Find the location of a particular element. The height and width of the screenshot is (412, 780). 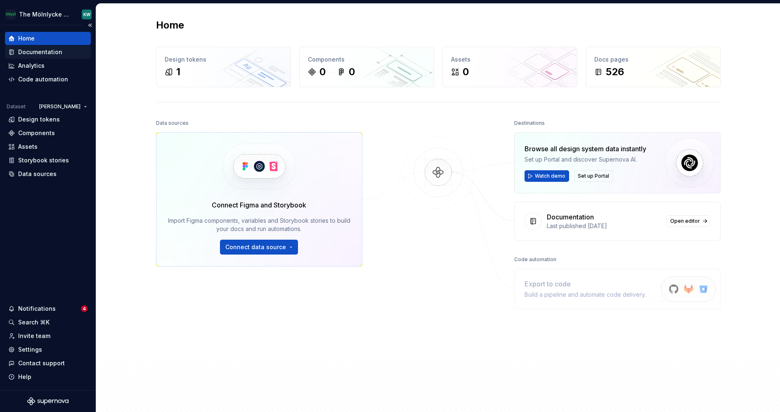

div: KW is located at coordinates (87, 14).